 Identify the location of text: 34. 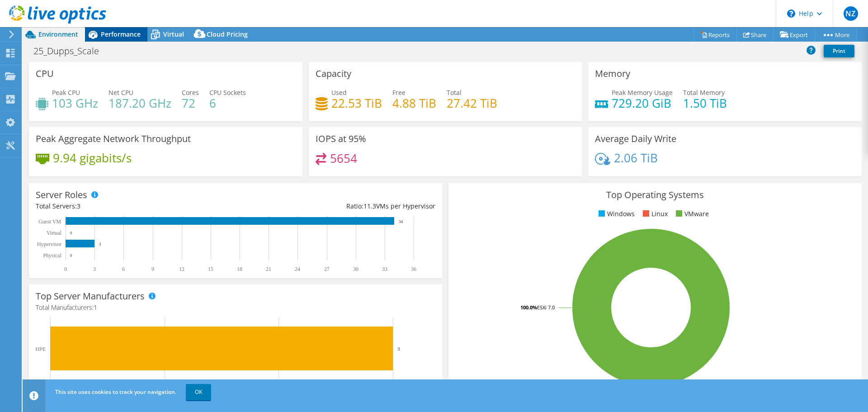
(401, 222).